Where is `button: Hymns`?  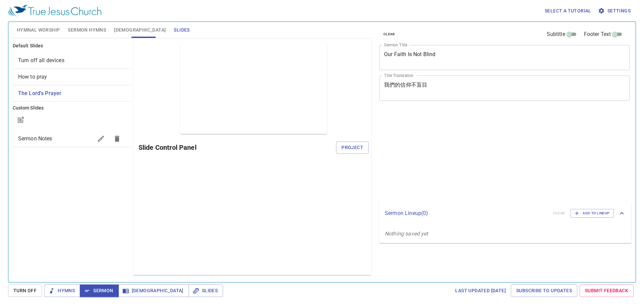
button: Hymns is located at coordinates (62, 291).